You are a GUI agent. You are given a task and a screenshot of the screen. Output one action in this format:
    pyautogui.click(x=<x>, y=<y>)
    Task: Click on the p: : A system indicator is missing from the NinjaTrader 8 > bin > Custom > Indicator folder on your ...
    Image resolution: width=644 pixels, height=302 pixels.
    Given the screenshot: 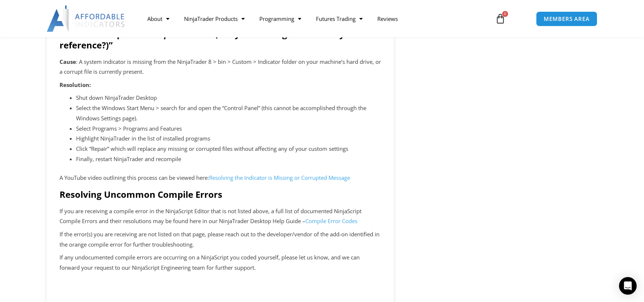 What is the action you would take?
    pyautogui.click(x=220, y=67)
    